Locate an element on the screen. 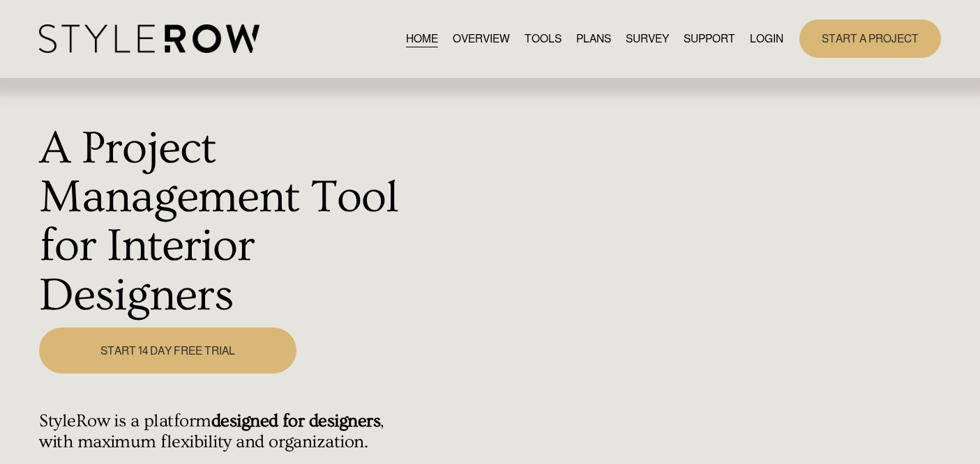 Image resolution: width=980 pixels, height=464 pixels. a: START 14 DAY FREE TRIAL is located at coordinates (167, 351).